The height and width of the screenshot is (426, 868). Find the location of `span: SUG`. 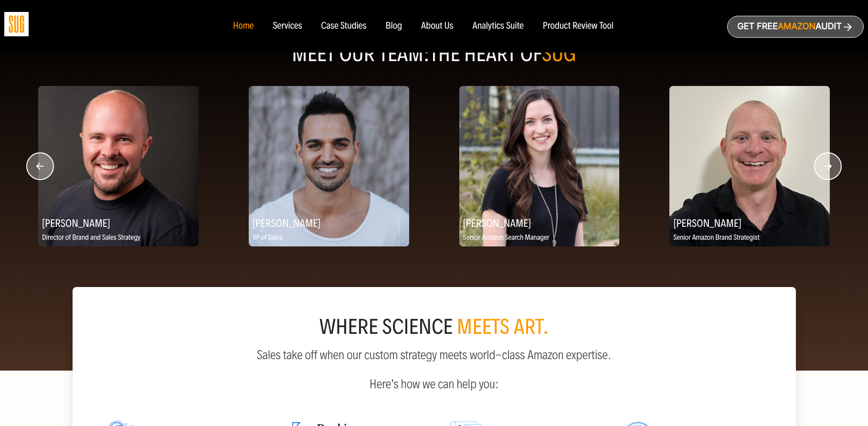

span: SUG is located at coordinates (559, 54).